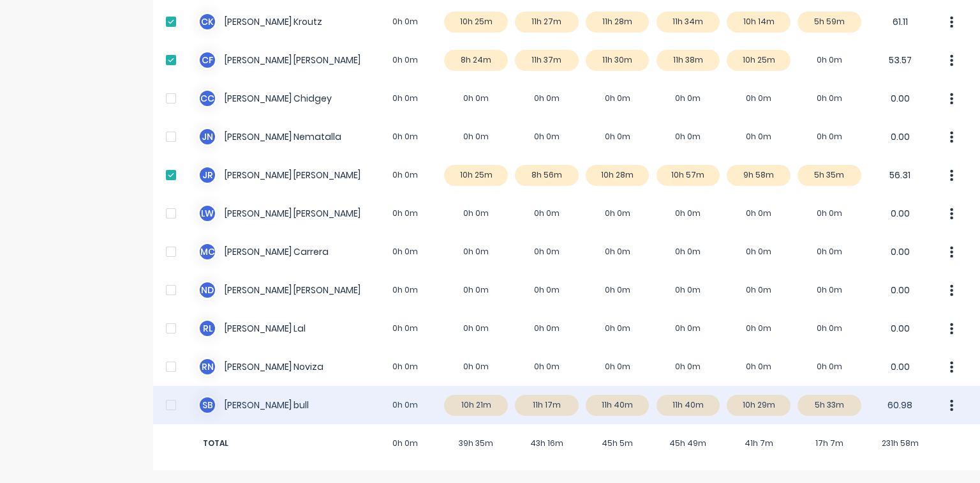 The width and height of the screenshot is (980, 483). I want to click on span: 231h 58m, so click(899, 443).